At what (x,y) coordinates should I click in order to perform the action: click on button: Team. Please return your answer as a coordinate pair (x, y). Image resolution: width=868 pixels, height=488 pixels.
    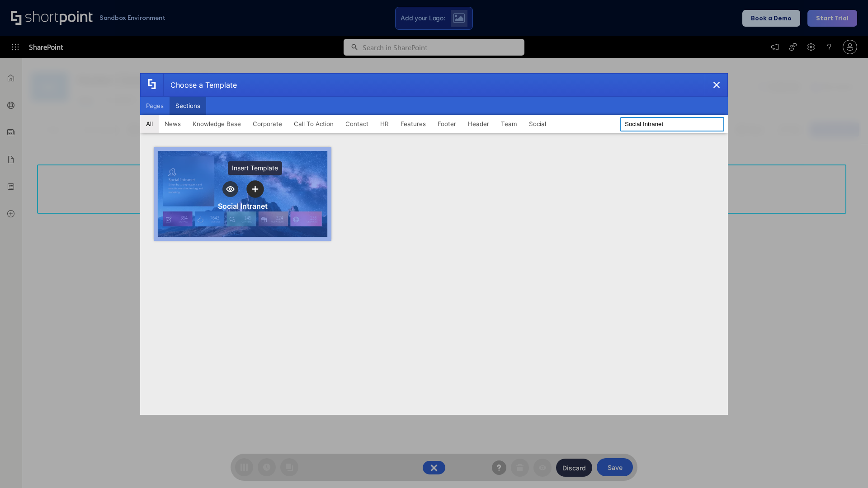
    Looking at the image, I should click on (509, 124).